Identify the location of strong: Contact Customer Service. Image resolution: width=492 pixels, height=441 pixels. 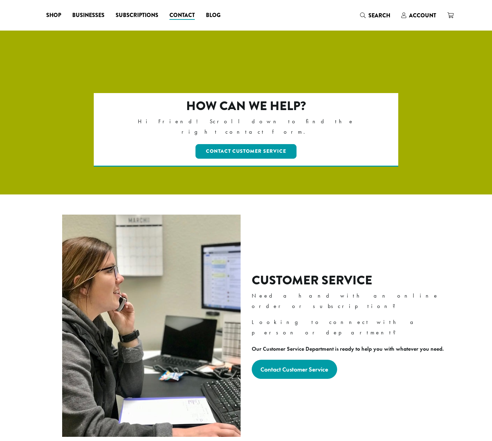
(294, 369).